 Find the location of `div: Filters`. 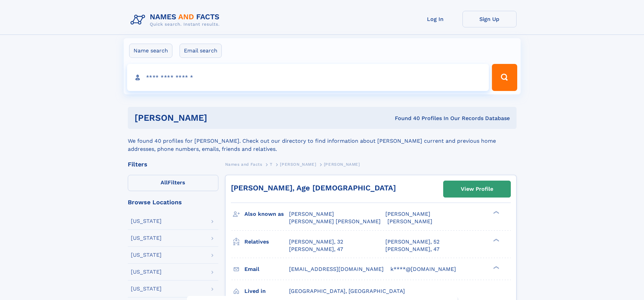

div: Filters is located at coordinates (173, 164).